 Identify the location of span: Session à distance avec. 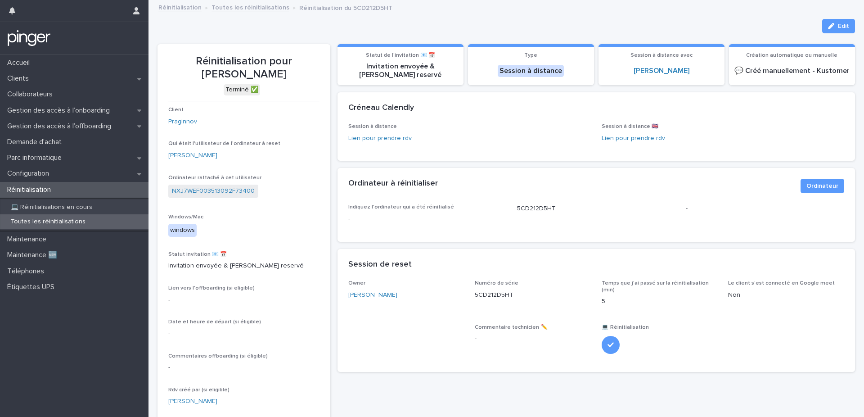
(662, 55).